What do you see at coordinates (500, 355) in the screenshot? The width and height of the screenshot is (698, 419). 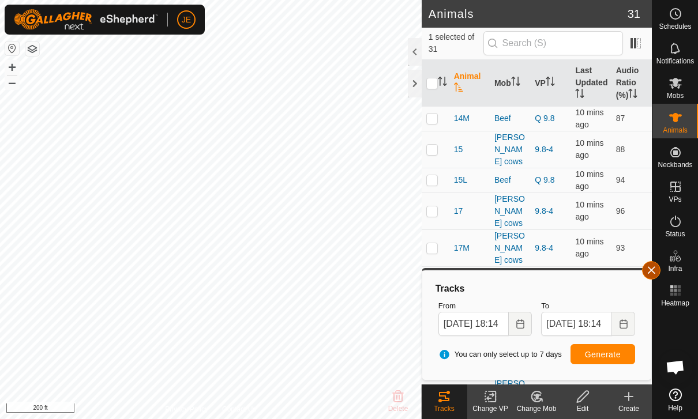 I see `span: You can only select up to 7 days` at bounding box center [500, 355].